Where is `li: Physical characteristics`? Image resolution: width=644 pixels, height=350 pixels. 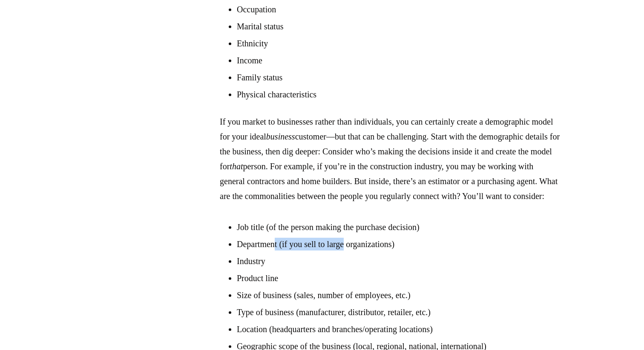 li: Physical characteristics is located at coordinates (399, 94).